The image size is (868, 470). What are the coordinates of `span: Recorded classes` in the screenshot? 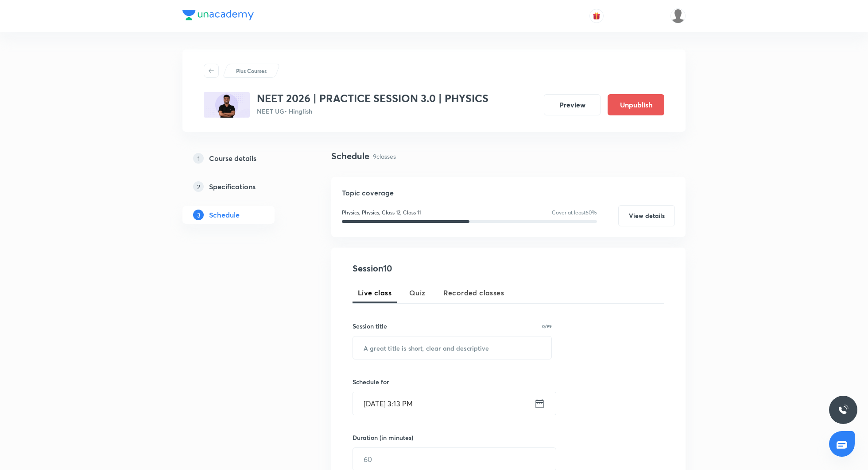 It's located at (474, 293).